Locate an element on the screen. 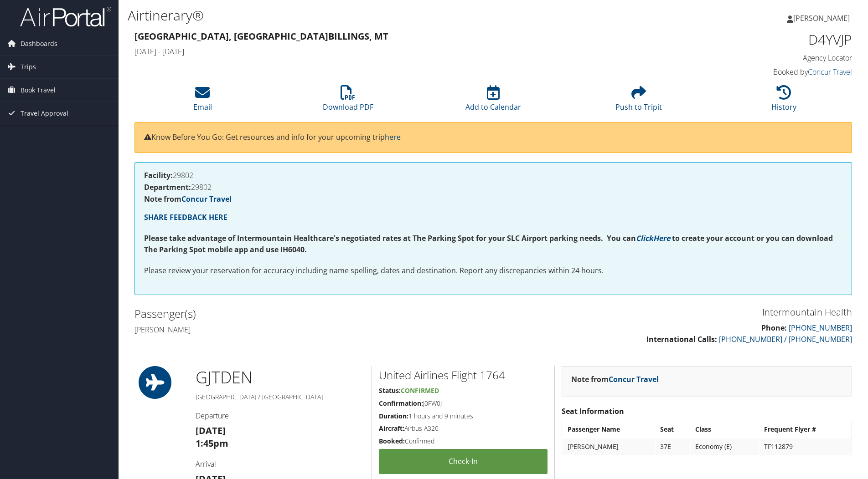  h4: Booked by is located at coordinates (767, 72).